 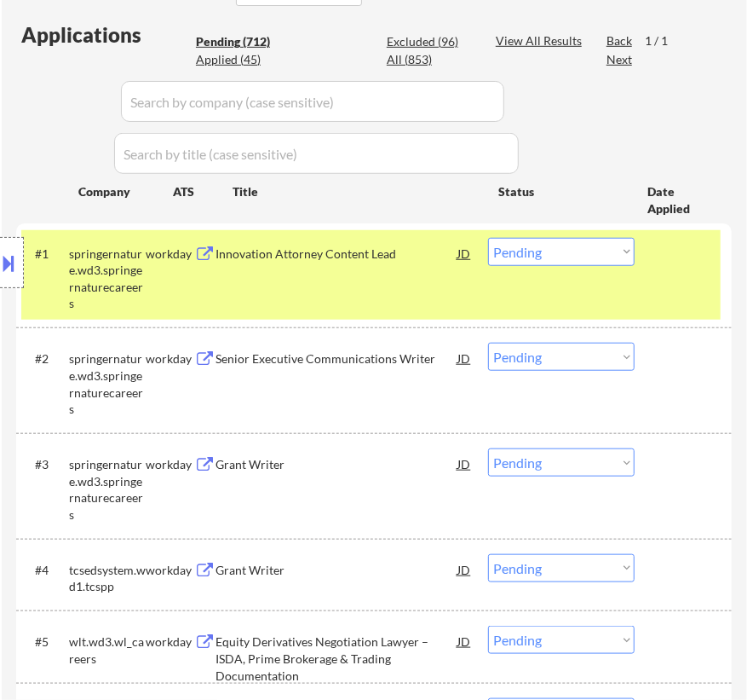 What do you see at coordinates (239, 59) in the screenshot?
I see `div: Applied (45)` at bounding box center [239, 59].